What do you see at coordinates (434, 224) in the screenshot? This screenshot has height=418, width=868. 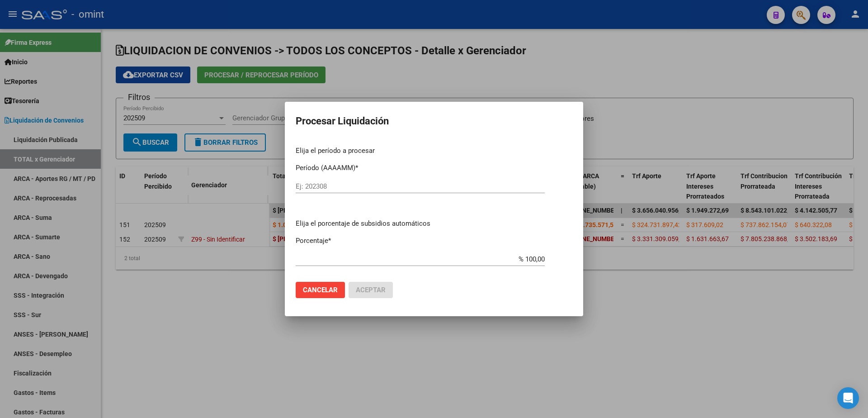 I see `p: Elija el porcentaje de subsidios automáticos` at bounding box center [434, 224].